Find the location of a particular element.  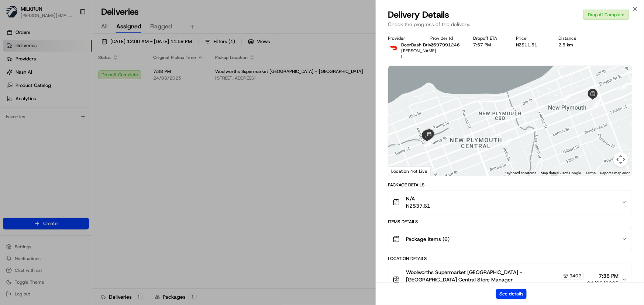

div: Price is located at coordinates (531, 38).